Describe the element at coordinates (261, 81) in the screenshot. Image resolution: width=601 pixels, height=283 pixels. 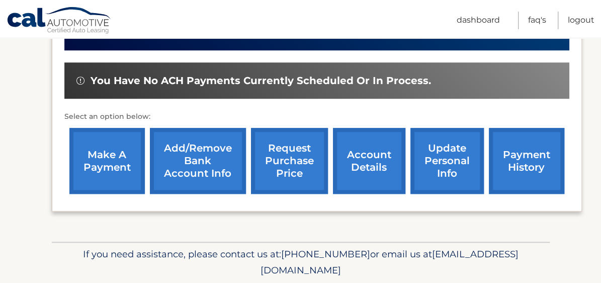
I see `span: You have no ACH payments currently scheduled or in process.` at that location.